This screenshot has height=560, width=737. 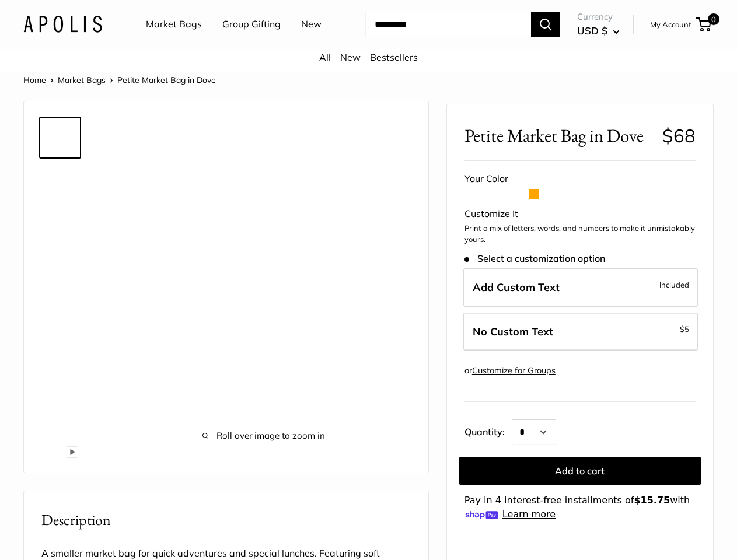 What do you see at coordinates (448, 24) in the screenshot?
I see `input: Search...` at bounding box center [448, 24].